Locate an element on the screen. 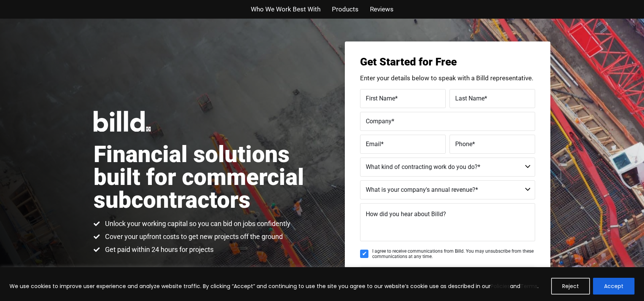 The image size is (644, 301). a: Products is located at coordinates (345, 9).